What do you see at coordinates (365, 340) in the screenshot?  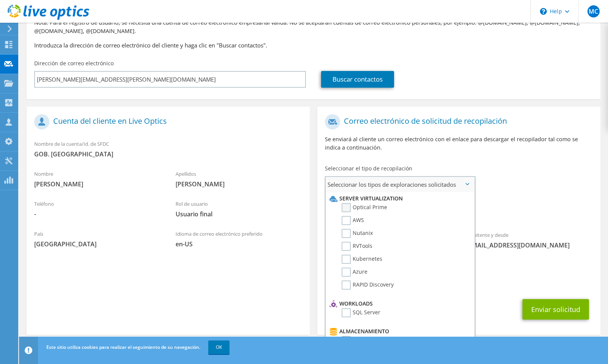 I see `label: CLARiiON/VNX` at bounding box center [365, 340].